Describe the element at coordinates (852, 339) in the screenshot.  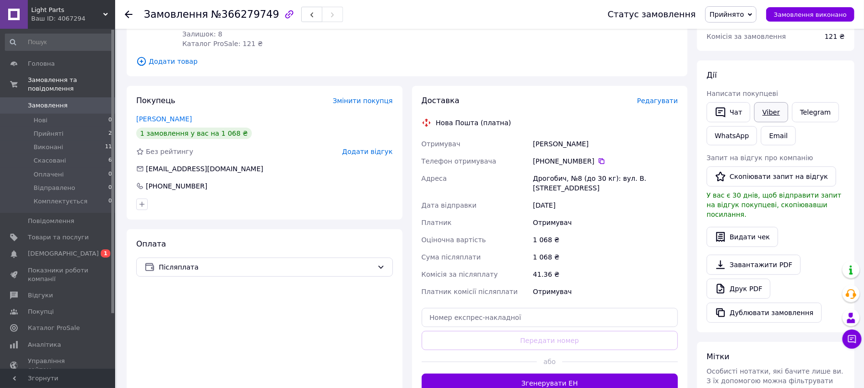
I see `button: Чат з покупцем` at that location.